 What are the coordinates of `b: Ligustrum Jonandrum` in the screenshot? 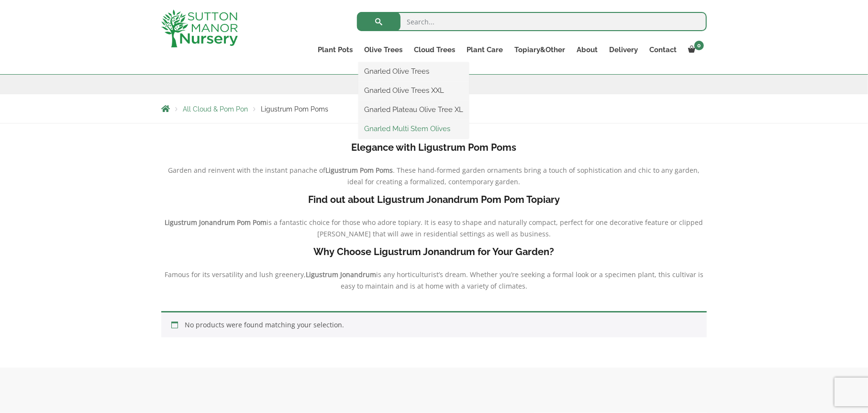 It's located at (341, 274).